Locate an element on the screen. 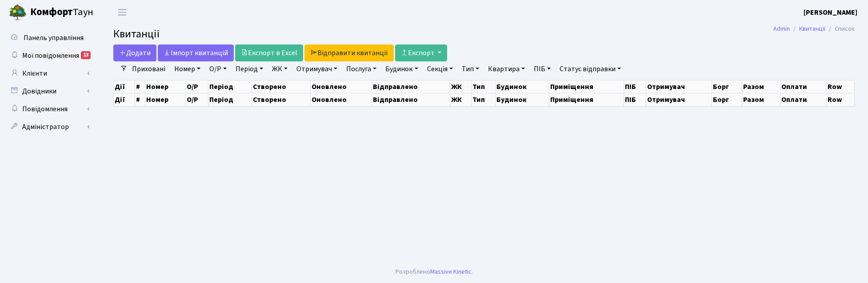 Image resolution: width=868 pixels, height=283 pixels. nav: breadcrumb is located at coordinates (814, 29).